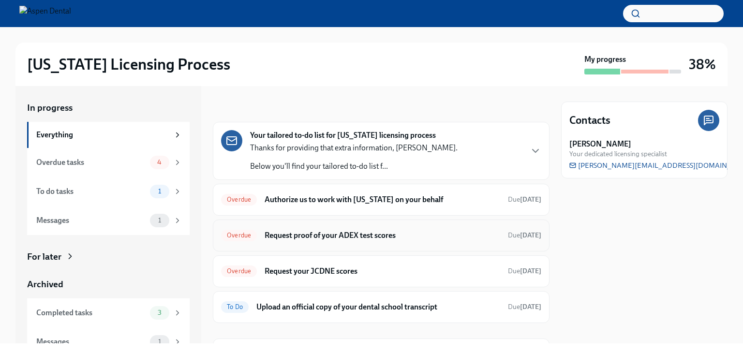 The image size is (743, 353). Describe the element at coordinates (91, 192) in the screenshot. I see `div: To do tasks` at that location.